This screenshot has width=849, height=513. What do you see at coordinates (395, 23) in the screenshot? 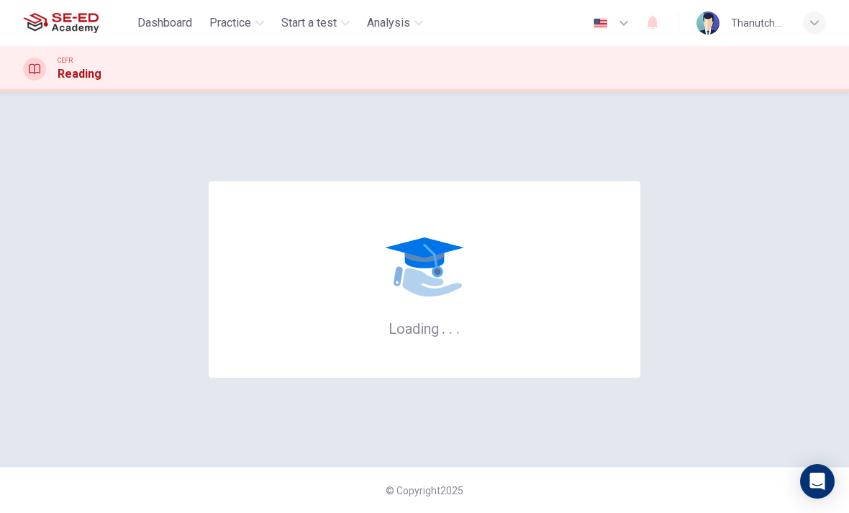
I see `button: Analysis` at bounding box center [395, 23].